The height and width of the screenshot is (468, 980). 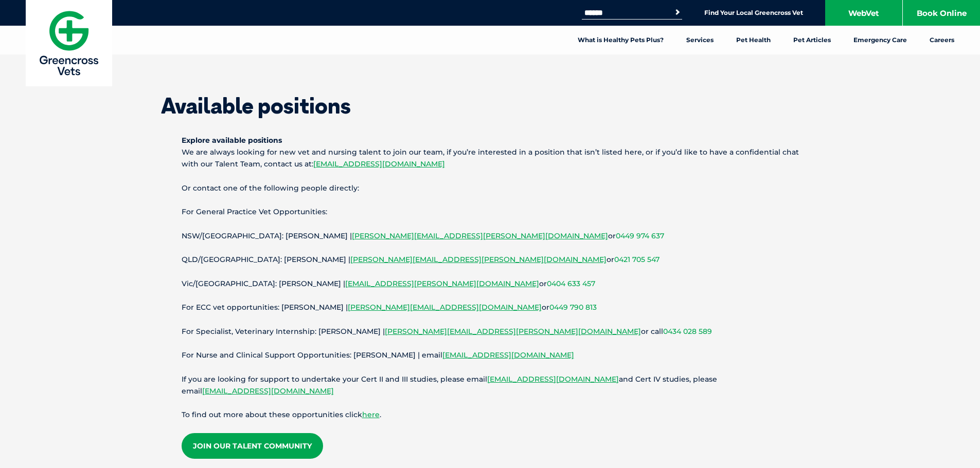 What do you see at coordinates (490, 415) in the screenshot?
I see `p: To find out more about these opportunities click .` at bounding box center [490, 415].